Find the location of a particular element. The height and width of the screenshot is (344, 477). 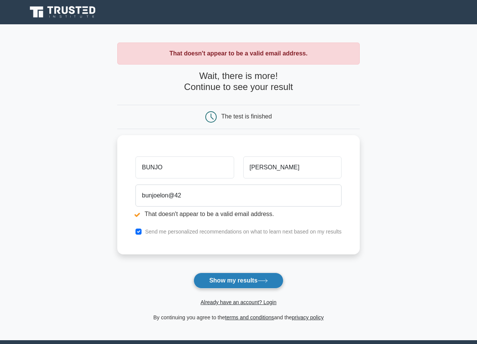

input: Last name is located at coordinates (292, 167).